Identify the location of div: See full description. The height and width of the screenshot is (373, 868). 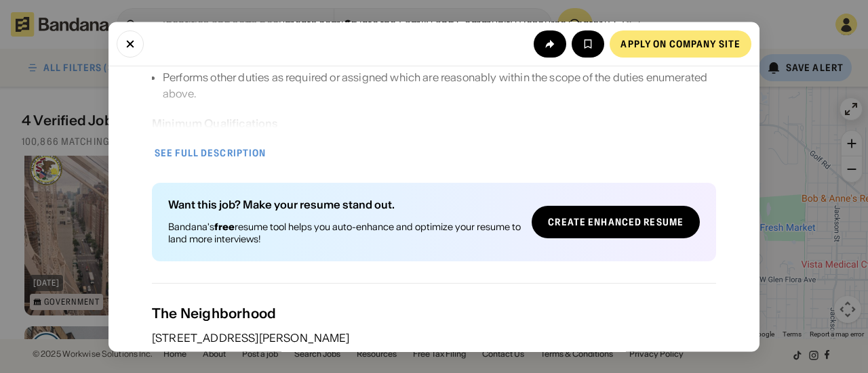
(210, 153).